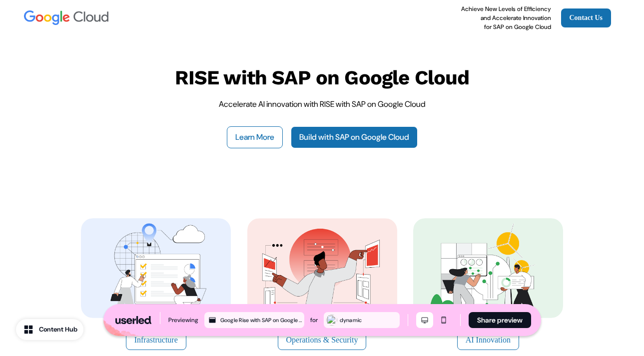 This screenshot has width=644, height=356. I want to click on a: Operations & Security, so click(322, 284).